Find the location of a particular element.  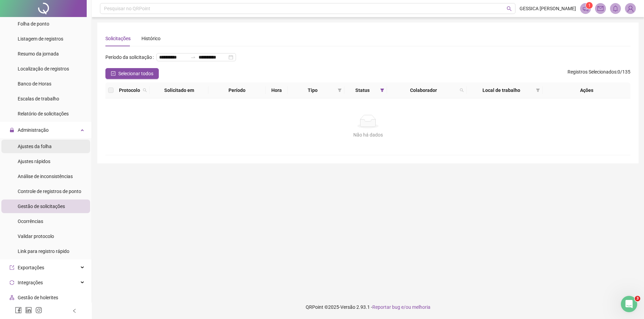

span: Controle de registros de ponto is located at coordinates (50, 192).